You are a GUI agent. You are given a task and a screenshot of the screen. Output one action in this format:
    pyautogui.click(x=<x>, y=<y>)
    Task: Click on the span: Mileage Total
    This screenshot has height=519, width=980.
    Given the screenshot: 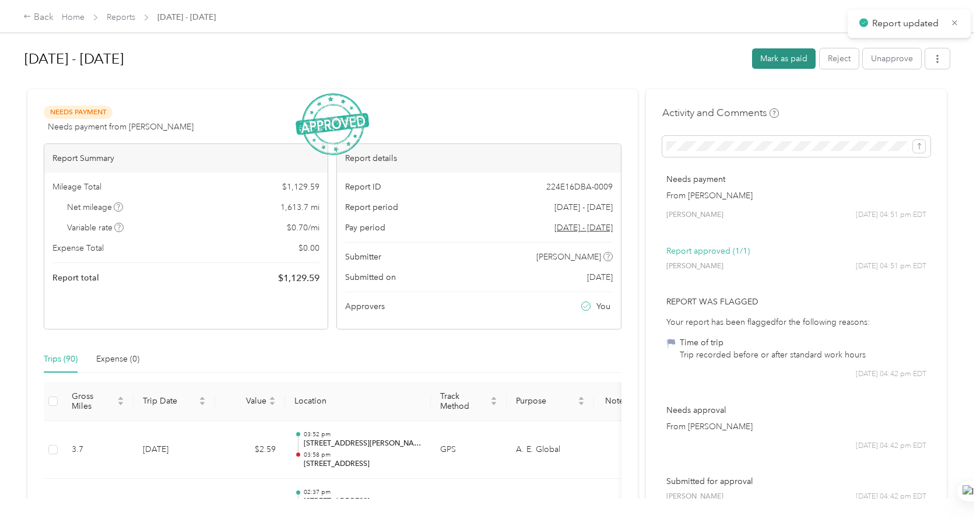 What is the action you would take?
    pyautogui.click(x=77, y=187)
    